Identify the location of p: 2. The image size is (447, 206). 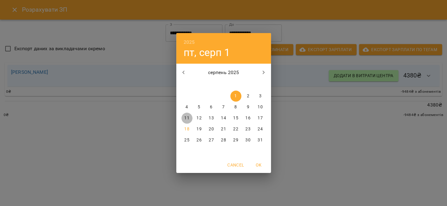
(248, 96).